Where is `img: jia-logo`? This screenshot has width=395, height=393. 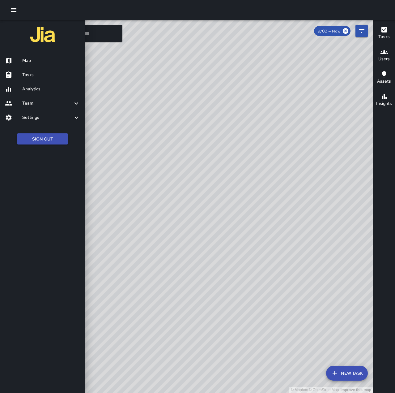
img: jia-logo is located at coordinates (43, 35).